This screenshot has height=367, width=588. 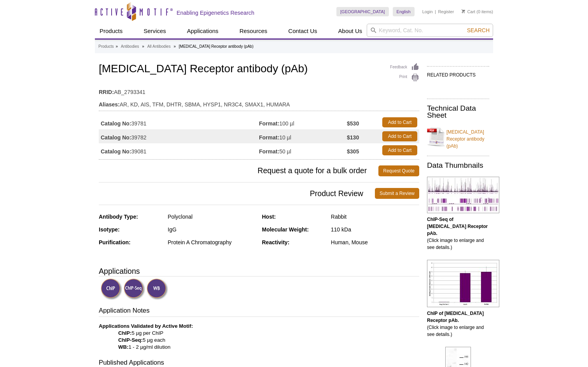 What do you see at coordinates (375, 243) in the screenshot?
I see `div: Human, Mouse` at bounding box center [375, 243].